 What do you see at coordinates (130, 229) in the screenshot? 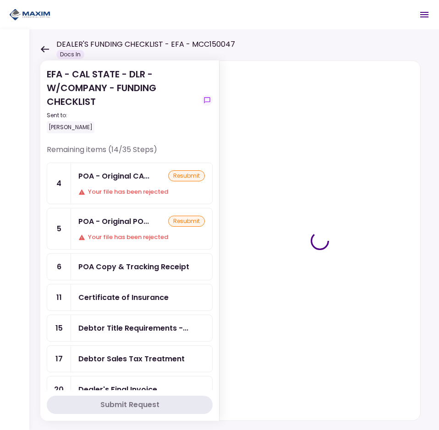
I see `a: 5POA - Original POA (not CA or GA)resubmitYour file has been rejected` at bounding box center [130, 229].